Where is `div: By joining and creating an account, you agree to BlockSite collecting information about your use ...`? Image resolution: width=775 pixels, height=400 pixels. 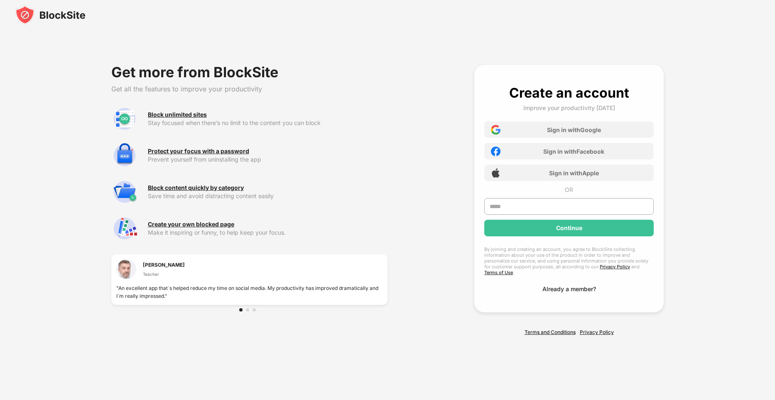
div: By joining and creating an account, you agree to BlockSite collecting information about your use ... is located at coordinates (569, 261).